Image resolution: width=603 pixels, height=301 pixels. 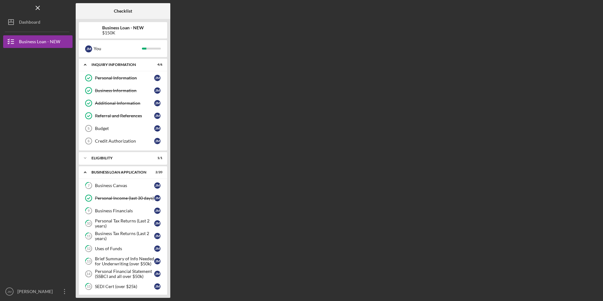 What do you see at coordinates (125, 286) in the screenshot?
I see `div: SEDI Cert (over $25k)` at bounding box center [125, 286].